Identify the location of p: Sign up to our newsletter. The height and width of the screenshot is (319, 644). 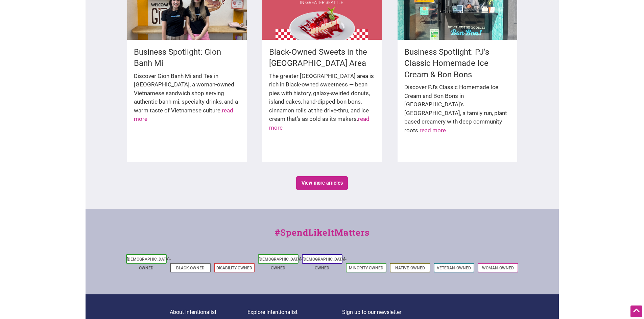
(408, 312).